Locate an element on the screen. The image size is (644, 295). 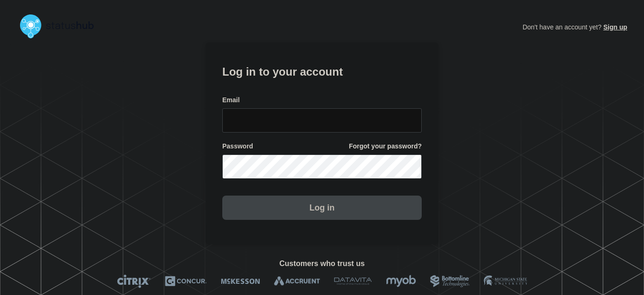
span: Email is located at coordinates (231, 100).